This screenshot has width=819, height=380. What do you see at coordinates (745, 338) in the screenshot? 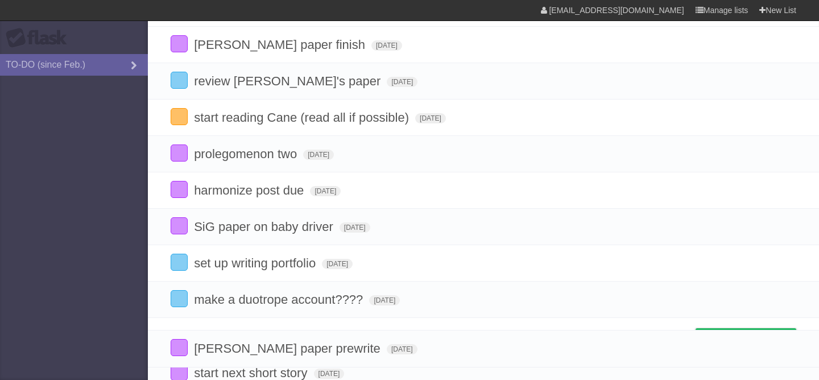
I see `a: Buy me a coffee` at bounding box center [745, 338].